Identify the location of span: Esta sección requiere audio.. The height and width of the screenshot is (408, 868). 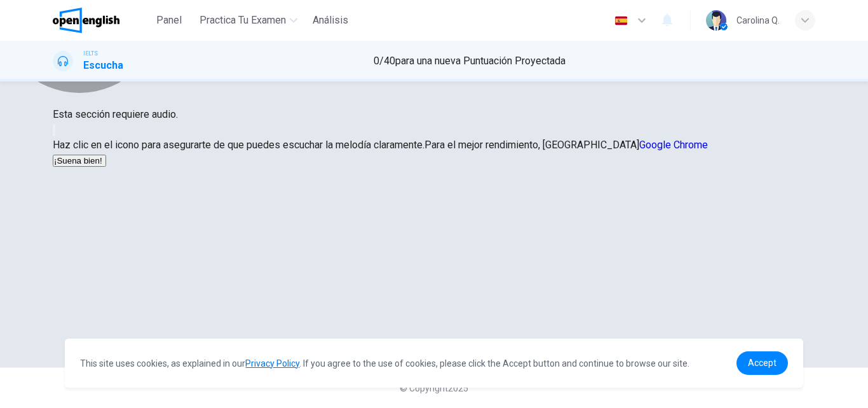
(115, 114).